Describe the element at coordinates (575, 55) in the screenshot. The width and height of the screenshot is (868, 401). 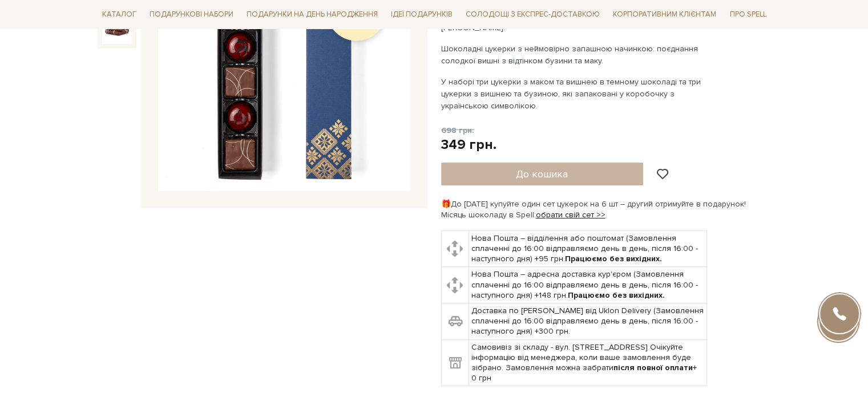
I see `p: Шоколадні цукерки з неймовірно запашною начинкою: поєднання солодкої вишні з відтінком бузини та ...` at that location.